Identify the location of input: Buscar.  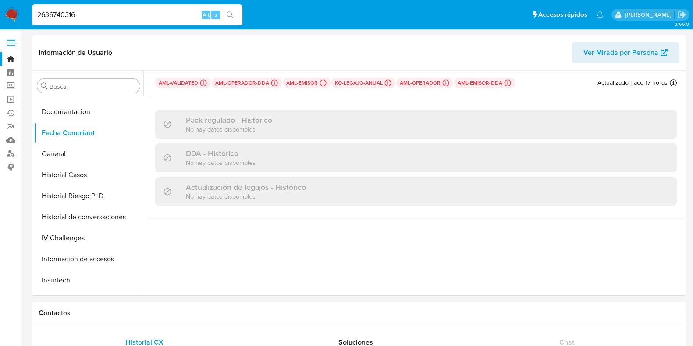
(93, 86).